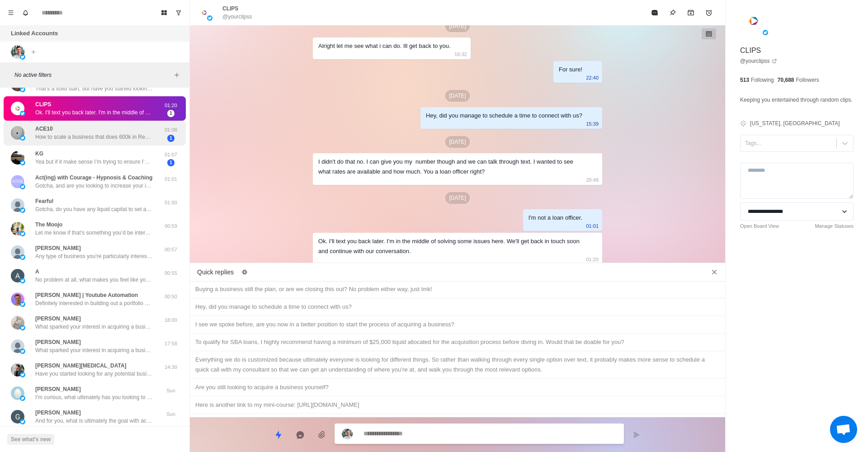  I want to click on button: See what's new, so click(31, 439).